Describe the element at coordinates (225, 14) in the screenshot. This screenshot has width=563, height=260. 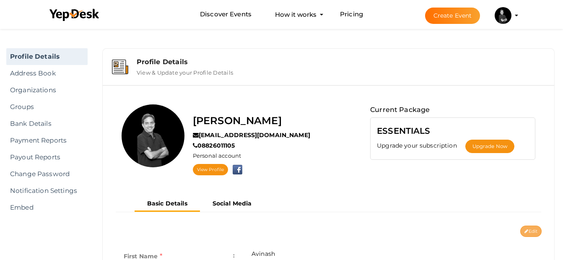
I see `a: Discover Events` at that location.